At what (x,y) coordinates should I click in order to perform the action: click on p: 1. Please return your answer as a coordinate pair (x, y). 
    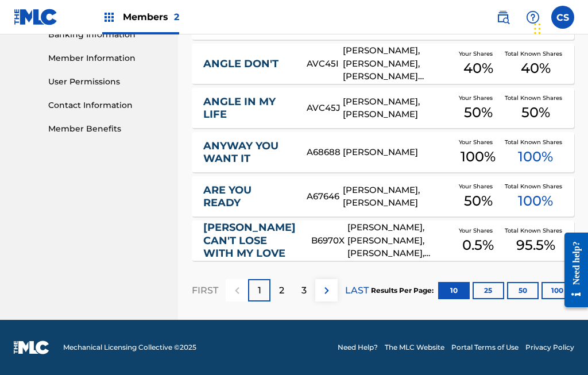
    Looking at the image, I should click on (260, 290).